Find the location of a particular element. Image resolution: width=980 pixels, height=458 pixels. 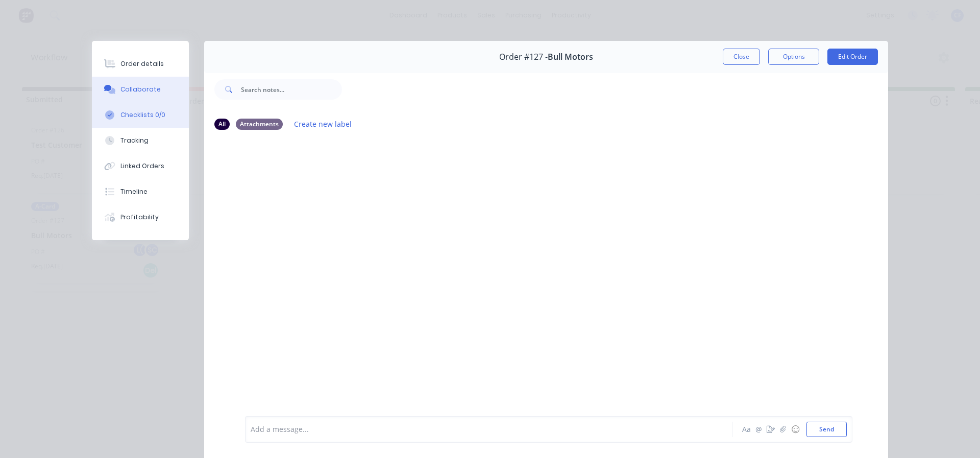

button: Close is located at coordinates (741, 57).